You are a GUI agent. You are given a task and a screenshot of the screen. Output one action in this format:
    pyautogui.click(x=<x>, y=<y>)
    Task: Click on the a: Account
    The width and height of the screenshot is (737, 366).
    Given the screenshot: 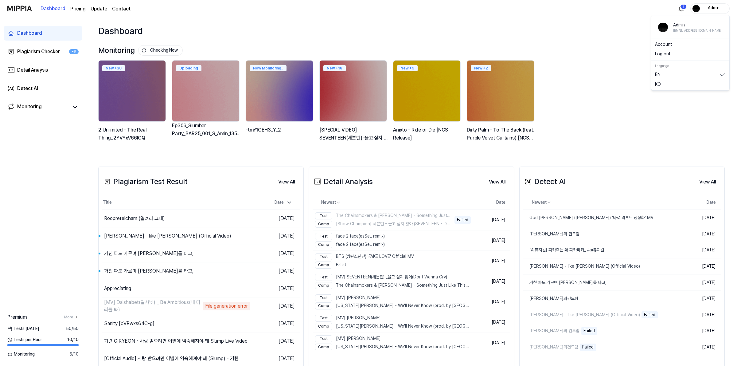 What is the action you would take?
    pyautogui.click(x=690, y=44)
    